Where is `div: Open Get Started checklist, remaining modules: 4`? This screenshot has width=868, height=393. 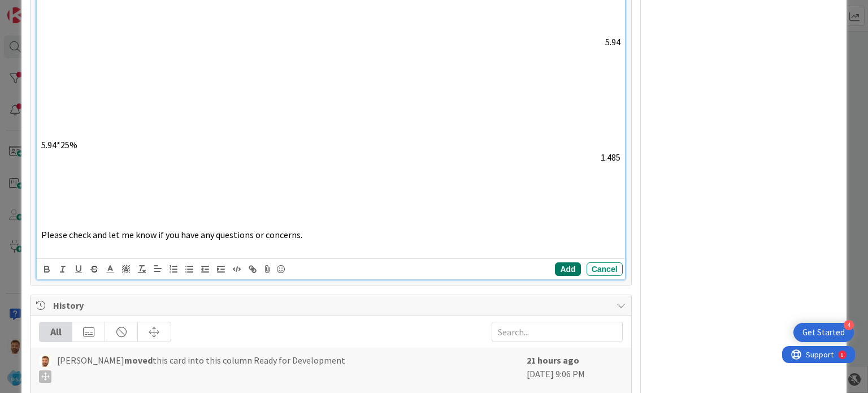 div: Open Get Started checklist, remaining modules: 4 is located at coordinates (823, 332).